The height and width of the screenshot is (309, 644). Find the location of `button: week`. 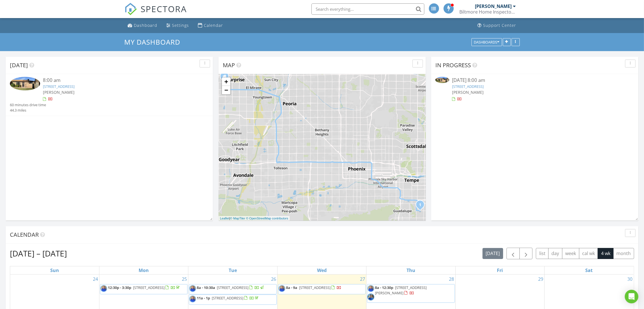

button: week is located at coordinates (571, 253).